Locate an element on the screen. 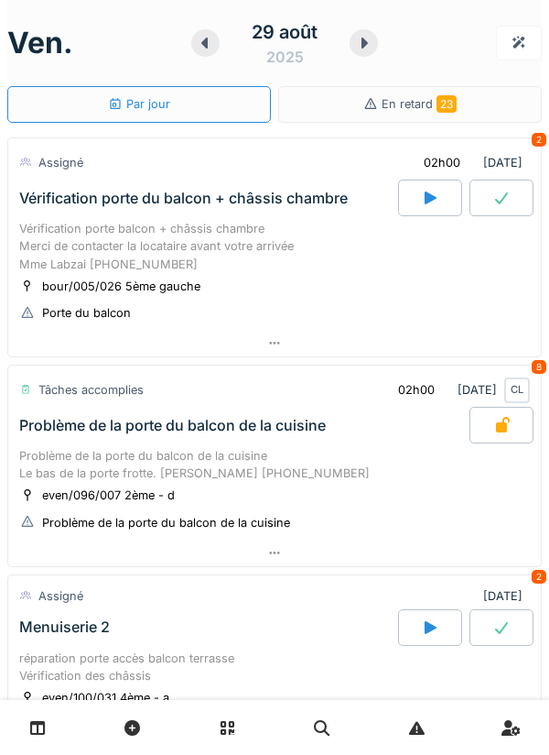  div: bour/005/026 5ème gauche is located at coordinates (121, 286).